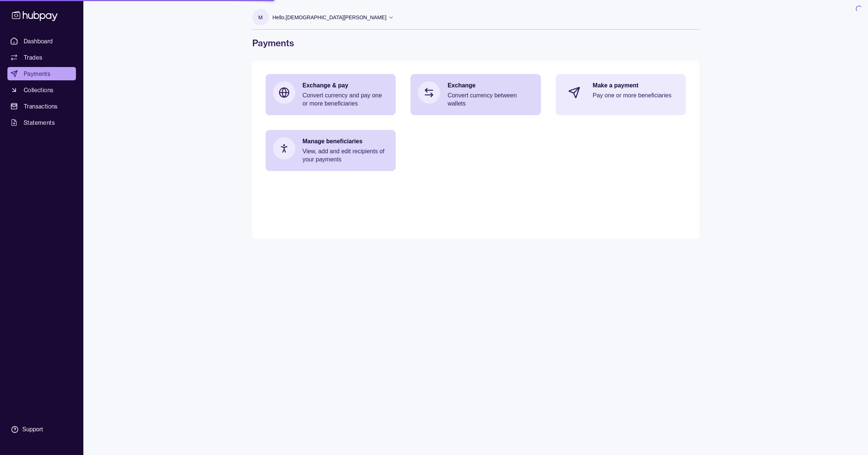 This screenshot has width=868, height=455. What do you see at coordinates (38, 90) in the screenshot?
I see `span: Collections` at bounding box center [38, 90].